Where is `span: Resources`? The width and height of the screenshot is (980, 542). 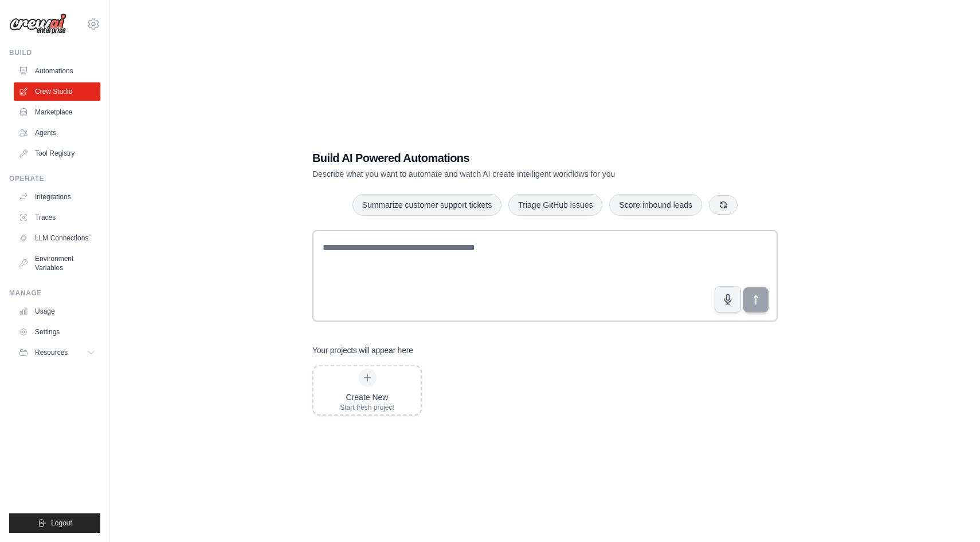
span: Resources is located at coordinates (51, 353).